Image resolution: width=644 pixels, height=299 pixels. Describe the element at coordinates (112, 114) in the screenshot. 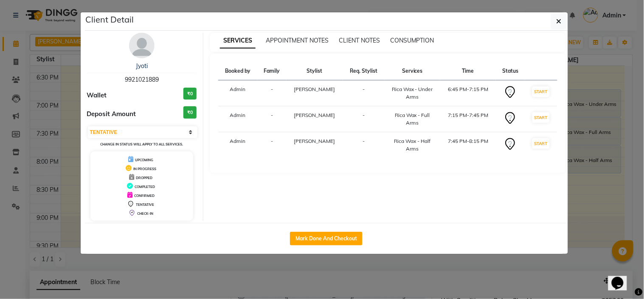

I see `span: Deposit Amount` at that location.